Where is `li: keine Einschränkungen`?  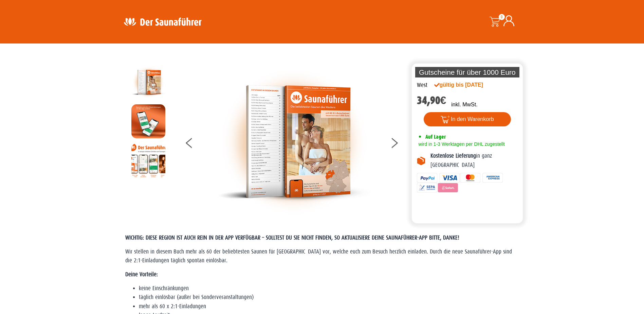 li: keine Einschränkungen is located at coordinates (329, 288).